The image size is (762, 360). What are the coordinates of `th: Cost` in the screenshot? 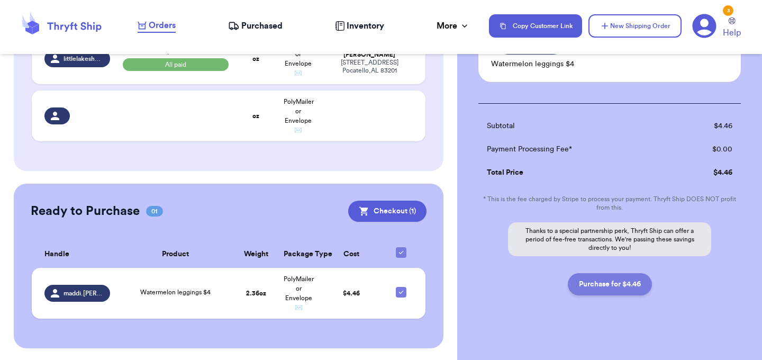 It's located at (351, 254).